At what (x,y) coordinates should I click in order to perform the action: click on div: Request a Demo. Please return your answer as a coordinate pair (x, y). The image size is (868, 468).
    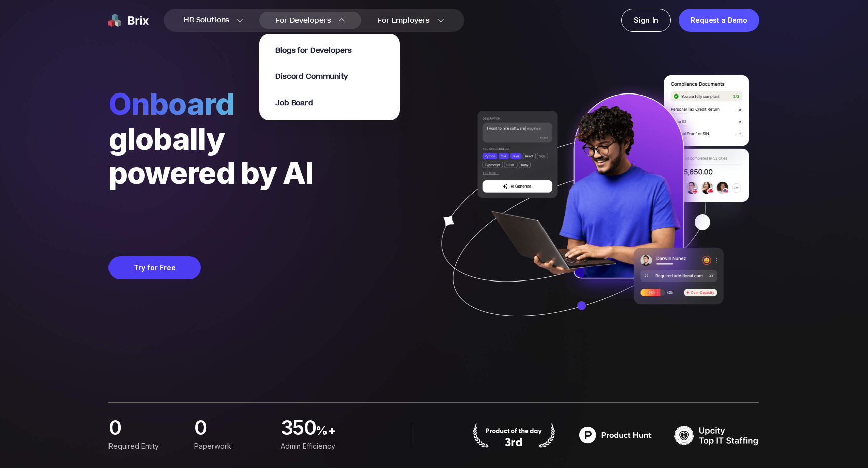
    Looking at the image, I should click on (719, 20).